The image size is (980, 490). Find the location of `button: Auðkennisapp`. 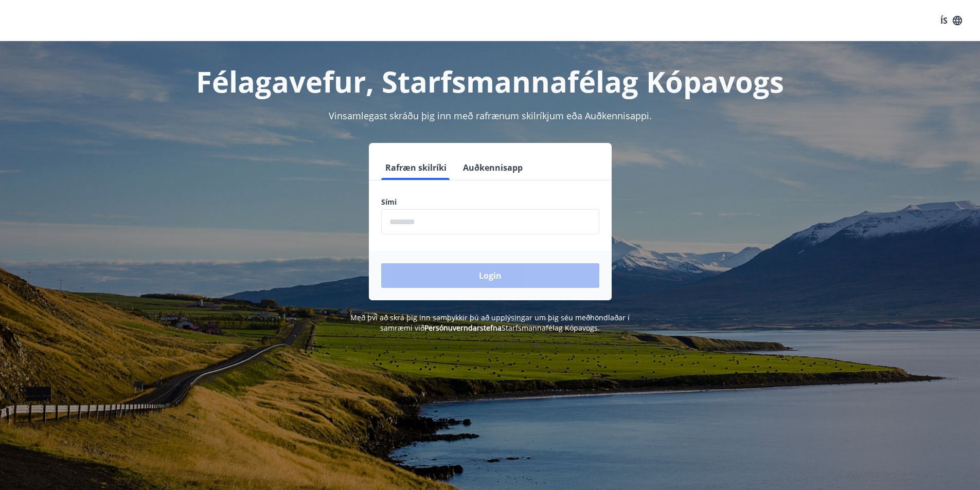

button: Auðkennisapp is located at coordinates (493, 167).